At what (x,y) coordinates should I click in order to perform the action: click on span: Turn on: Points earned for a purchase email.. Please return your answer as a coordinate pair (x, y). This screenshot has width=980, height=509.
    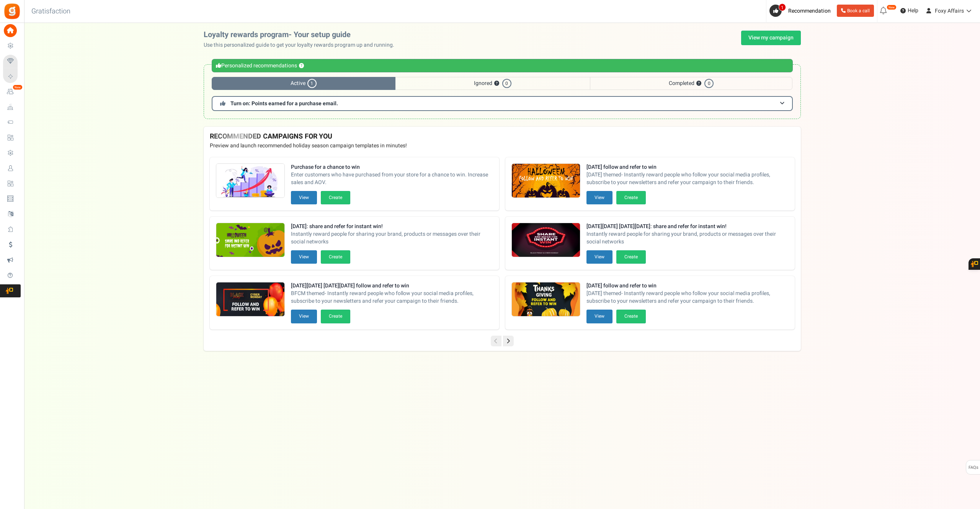
    Looking at the image, I should click on (285, 104).